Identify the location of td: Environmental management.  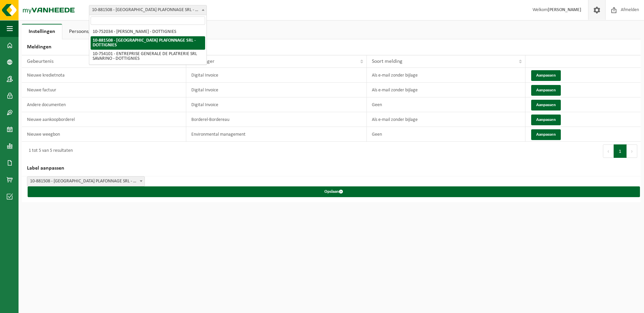
(277, 134).